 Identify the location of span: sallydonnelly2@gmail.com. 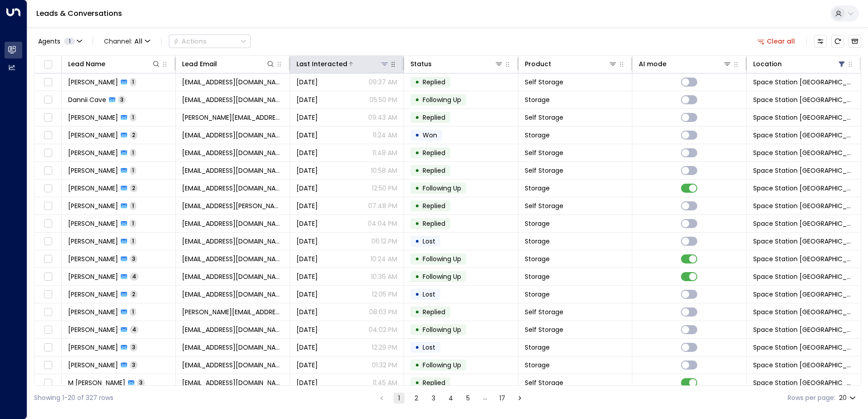
(233, 330).